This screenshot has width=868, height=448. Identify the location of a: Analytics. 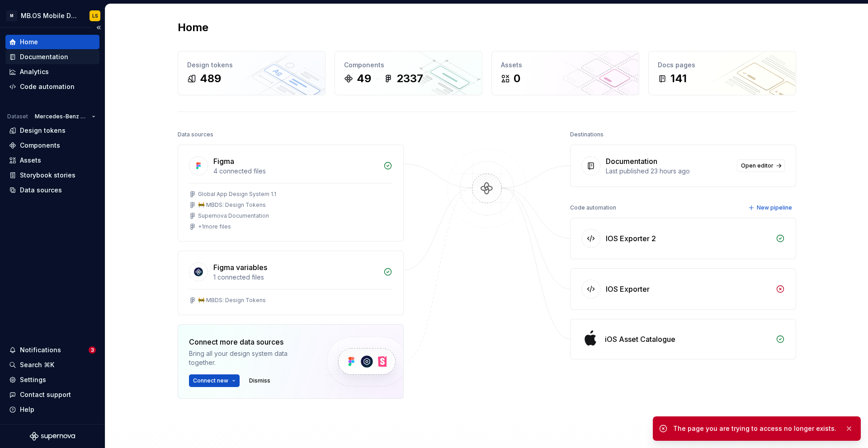
(52, 72).